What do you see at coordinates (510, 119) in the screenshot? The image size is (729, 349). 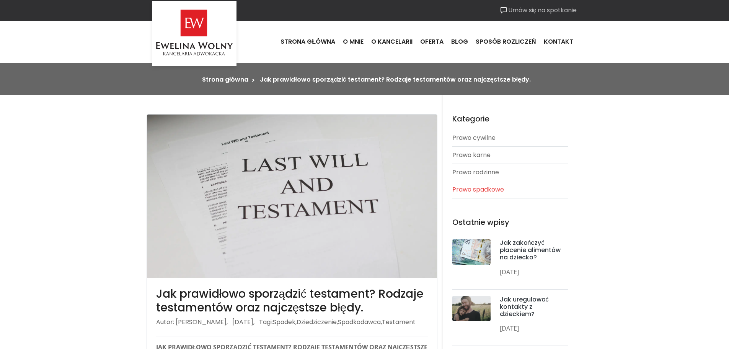 I see `h4: Kategorie` at bounding box center [510, 119].